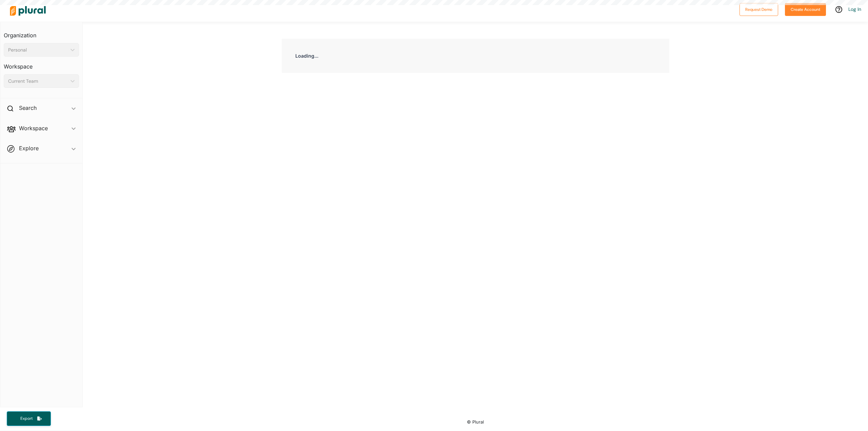 Image resolution: width=868 pixels, height=431 pixels. I want to click on div: Current Team, so click(38, 81).